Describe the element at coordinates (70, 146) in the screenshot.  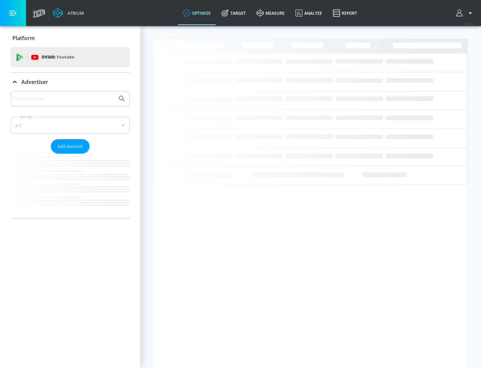
I see `button: Add Account` at that location.